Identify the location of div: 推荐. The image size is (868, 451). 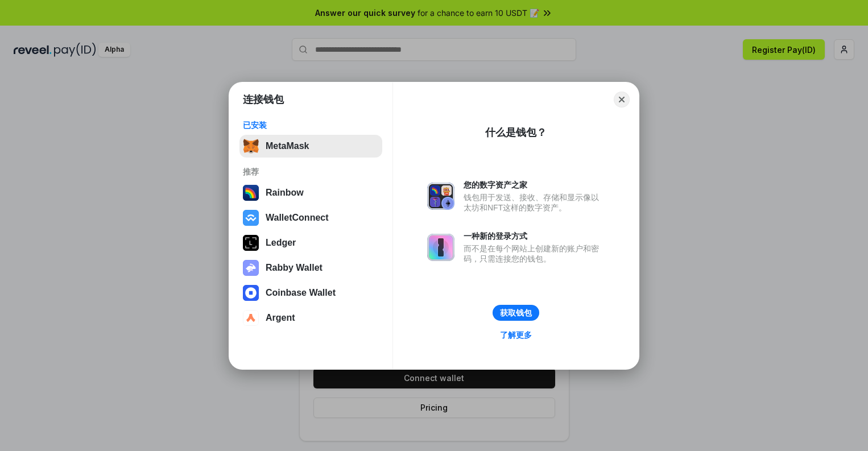
(311, 172).